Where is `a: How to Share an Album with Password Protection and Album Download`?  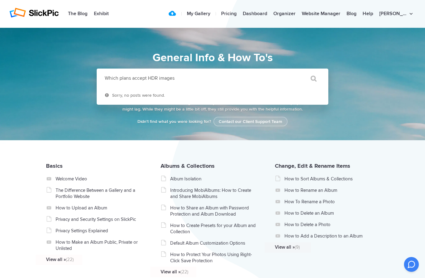
a: How to Share an Album with Password Protection and Album Download is located at coordinates (214, 211).